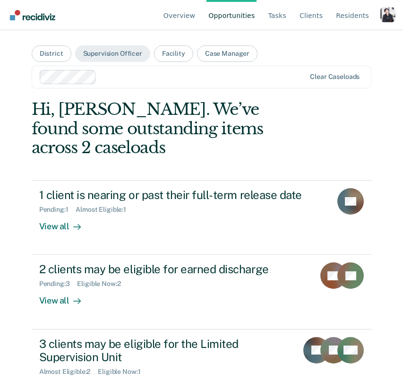 Image resolution: width=403 pixels, height=381 pixels. Describe the element at coordinates (173, 269) in the screenshot. I see `div: 2 clients may be eligible for earned discharge` at that location.